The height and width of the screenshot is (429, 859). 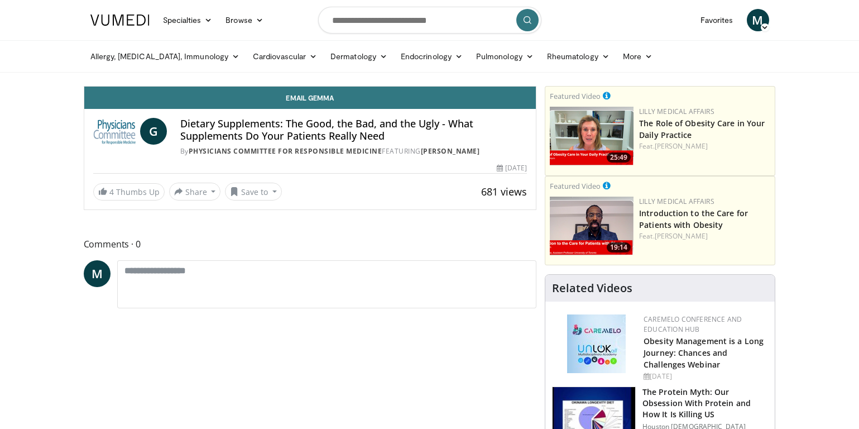 I want to click on span: 681 views, so click(x=504, y=191).